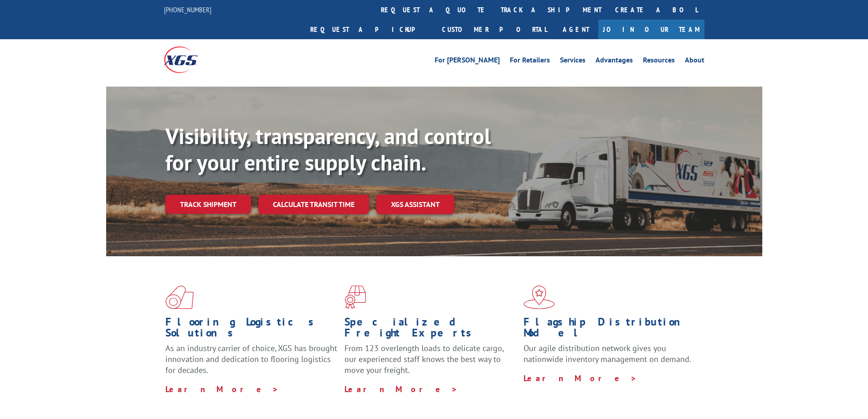 This screenshot has height=419, width=868. What do you see at coordinates (610, 330) in the screenshot?
I see `h1: Flagship Distribution Model` at bounding box center [610, 330].